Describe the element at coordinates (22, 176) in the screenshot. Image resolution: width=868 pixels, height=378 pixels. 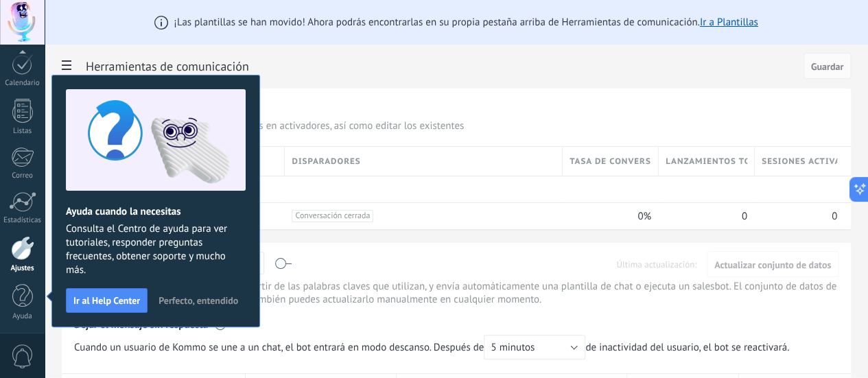
I see `div: Correo` at that location.